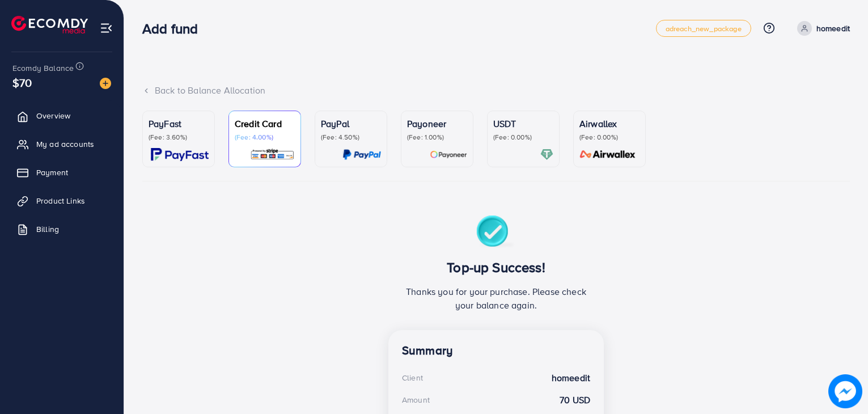 This screenshot has height=414, width=868. Describe the element at coordinates (48, 230) in the screenshot. I see `span: Billing` at that location.